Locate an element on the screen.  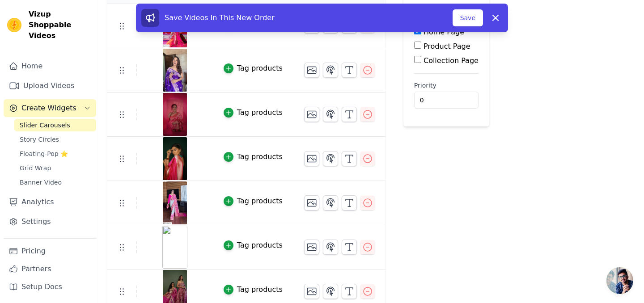
a: Floating-Pop ⭐ is located at coordinates (55, 154).